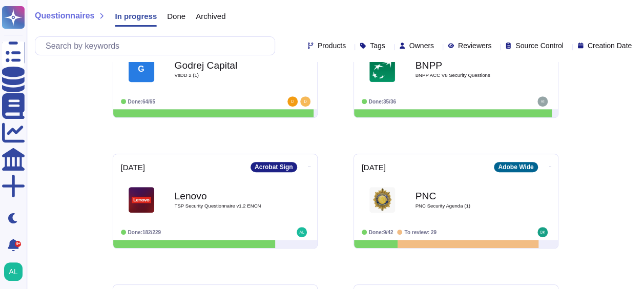 The height and width of the screenshot is (289, 644). Describe the element at coordinates (609, 46) in the screenshot. I see `span: Creation Date` at that location.